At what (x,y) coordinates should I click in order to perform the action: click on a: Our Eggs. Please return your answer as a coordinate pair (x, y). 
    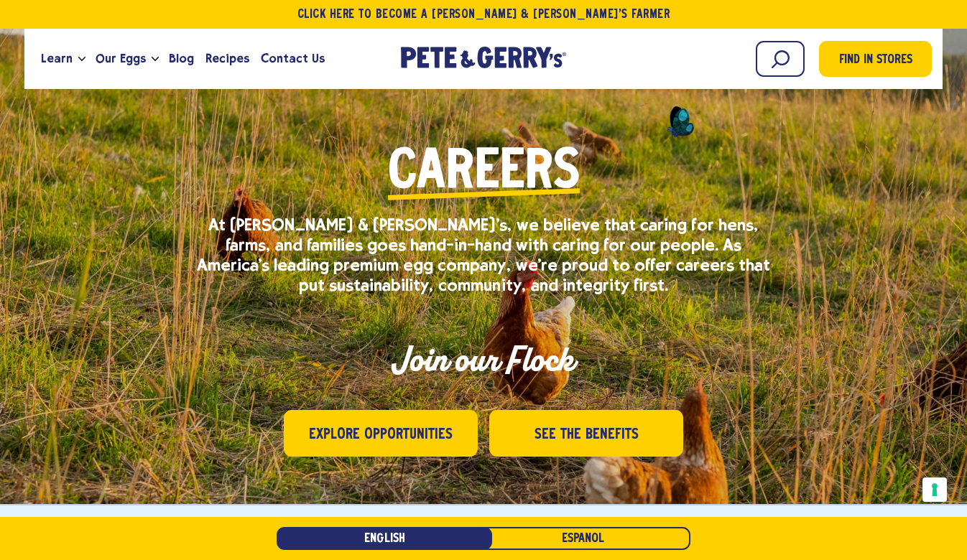
    Looking at the image, I should click on (121, 59).